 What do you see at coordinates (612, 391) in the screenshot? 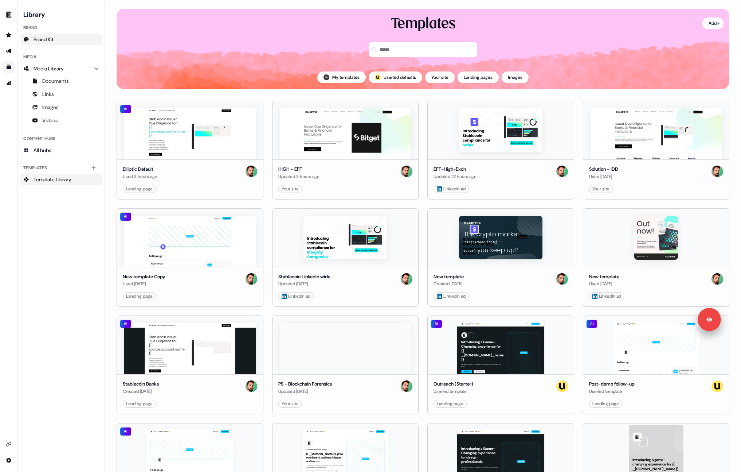
I see `div: Userled template` at bounding box center [612, 391].